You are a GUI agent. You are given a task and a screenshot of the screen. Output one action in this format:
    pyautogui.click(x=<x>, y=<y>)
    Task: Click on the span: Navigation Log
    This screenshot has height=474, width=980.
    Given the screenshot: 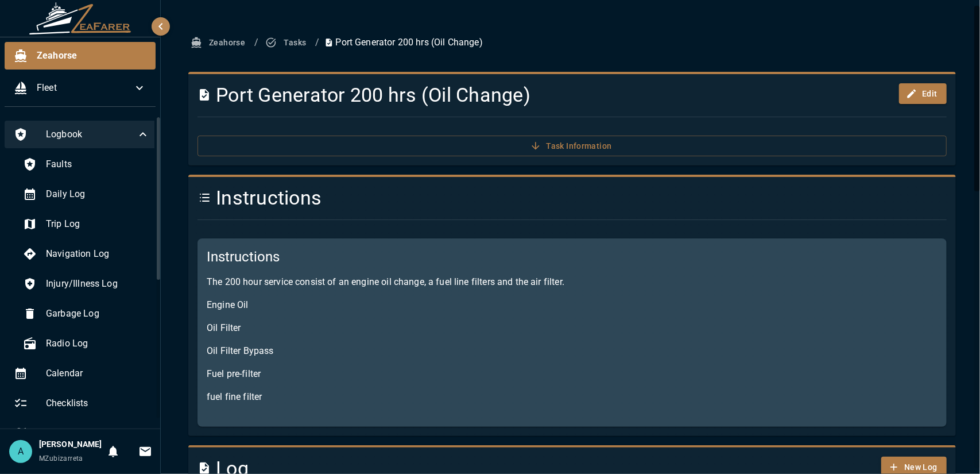 What is the action you would take?
    pyautogui.click(x=97, y=254)
    